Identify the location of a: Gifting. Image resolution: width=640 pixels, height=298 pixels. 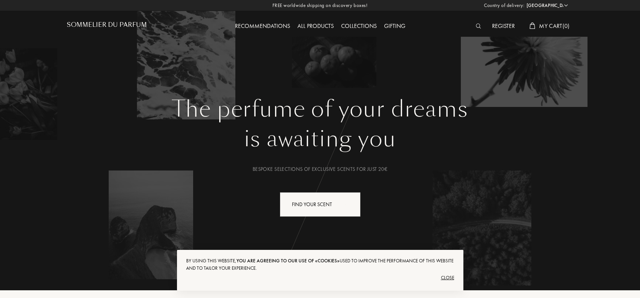
(394, 26).